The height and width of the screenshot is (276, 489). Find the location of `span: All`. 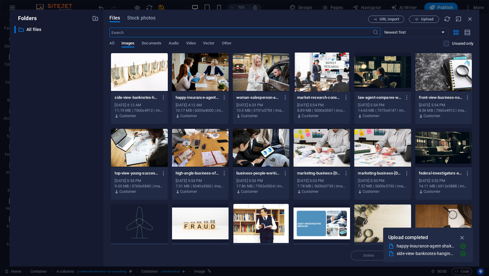

span: All is located at coordinates (112, 44).